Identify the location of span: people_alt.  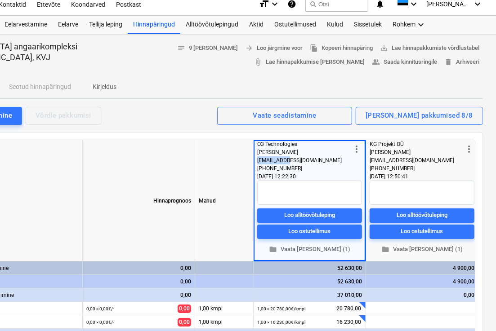
(376, 62).